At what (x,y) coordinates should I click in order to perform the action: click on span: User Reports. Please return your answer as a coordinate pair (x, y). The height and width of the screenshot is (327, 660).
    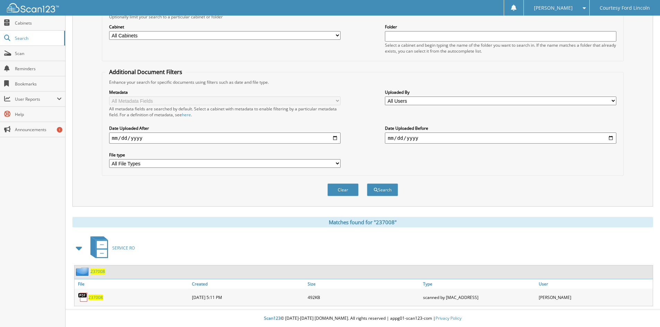
    Looking at the image, I should click on (36, 99).